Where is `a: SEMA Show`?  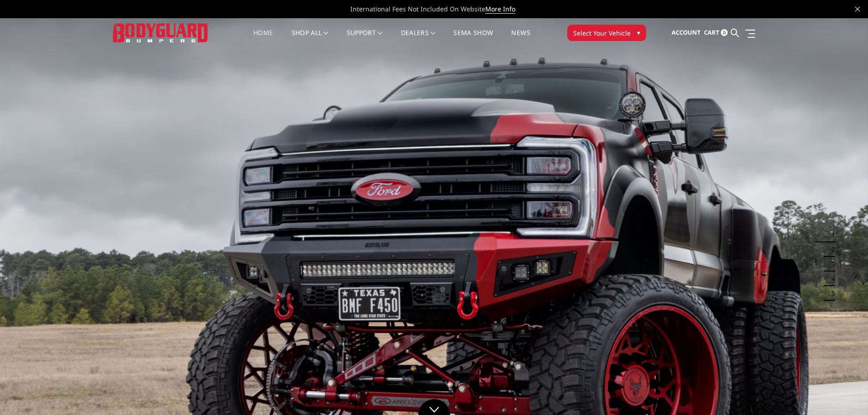 a: SEMA Show is located at coordinates (473, 38).